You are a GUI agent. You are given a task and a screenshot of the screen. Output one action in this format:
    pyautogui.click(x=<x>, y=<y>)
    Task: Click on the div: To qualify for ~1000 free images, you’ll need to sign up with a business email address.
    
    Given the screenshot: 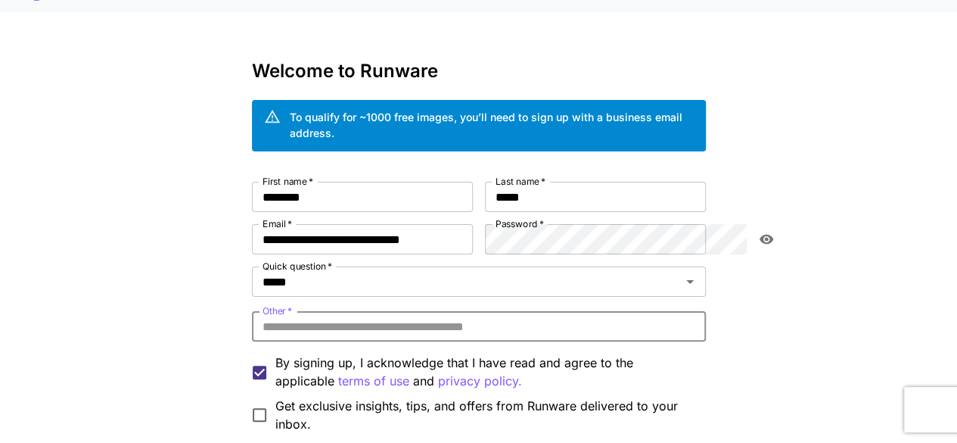 What is the action you would take?
    pyautogui.click(x=492, y=125)
    